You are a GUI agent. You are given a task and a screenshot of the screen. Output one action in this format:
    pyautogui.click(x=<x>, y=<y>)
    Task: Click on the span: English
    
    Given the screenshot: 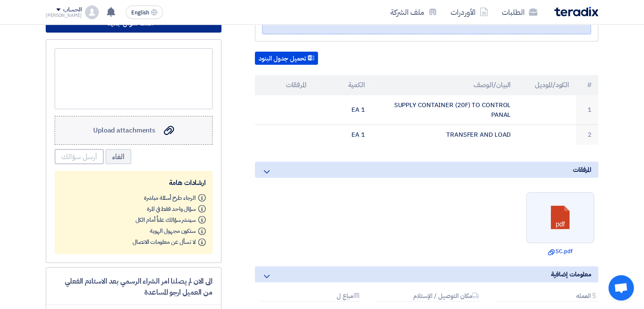 What is the action you would take?
    pyautogui.click(x=140, y=13)
    